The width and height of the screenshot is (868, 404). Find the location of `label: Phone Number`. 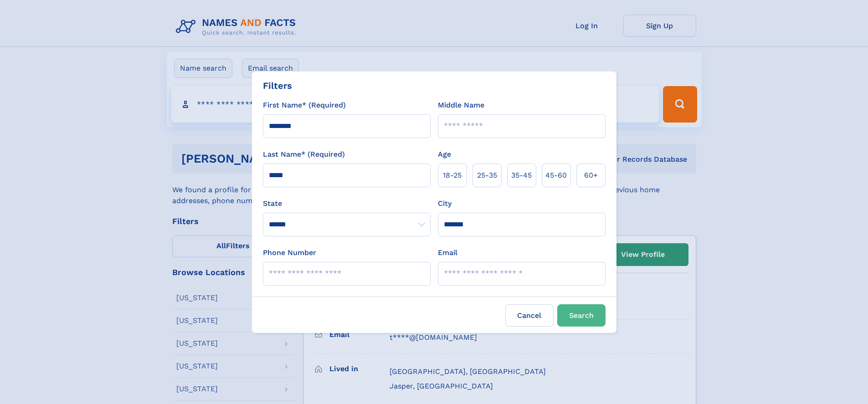

label: Phone Number is located at coordinates (289, 253).